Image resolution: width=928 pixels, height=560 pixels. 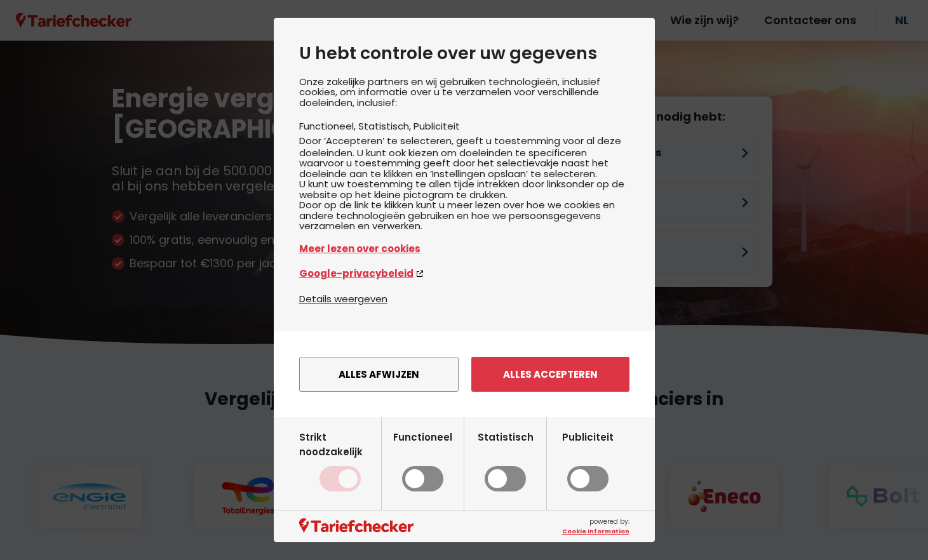 What do you see at coordinates (587, 461) in the screenshot?
I see `label: Publiciteit` at bounding box center [587, 461].